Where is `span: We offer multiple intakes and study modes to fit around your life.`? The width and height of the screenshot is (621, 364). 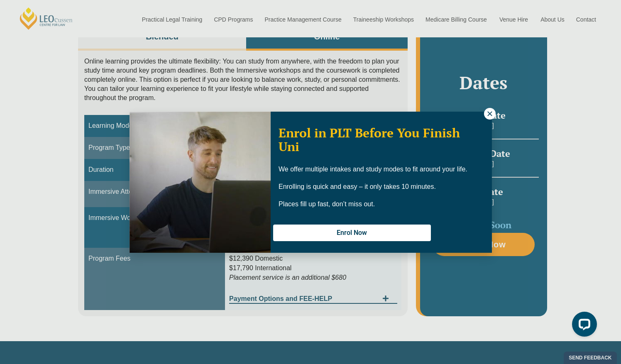 span: We offer multiple intakes and study modes to fit around your life. is located at coordinates (373, 169).